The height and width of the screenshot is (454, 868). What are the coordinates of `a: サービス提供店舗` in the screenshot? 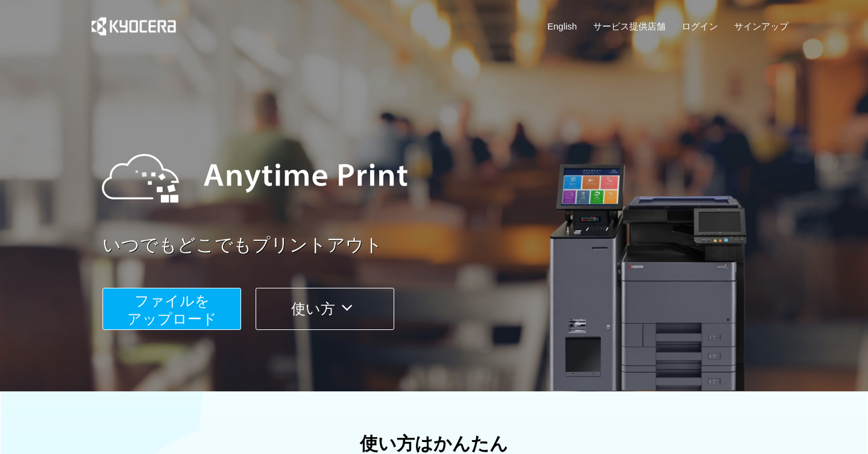 It's located at (629, 26).